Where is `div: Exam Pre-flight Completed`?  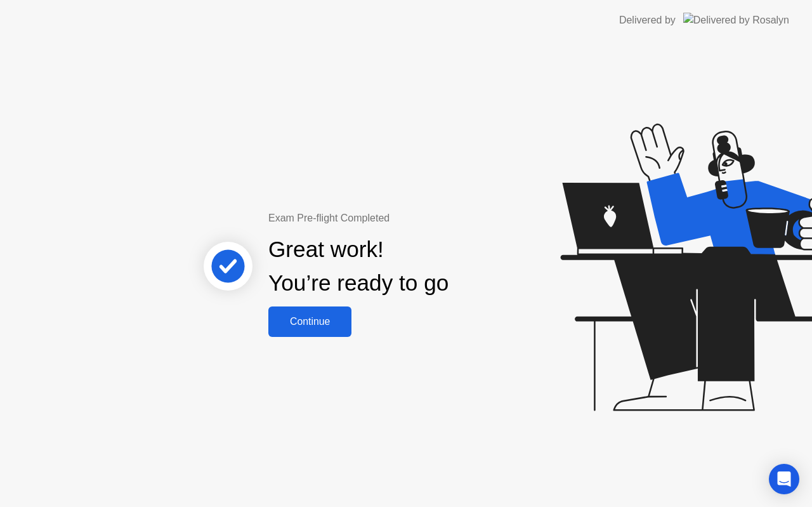 div: Exam Pre-flight Completed is located at coordinates (399, 218).